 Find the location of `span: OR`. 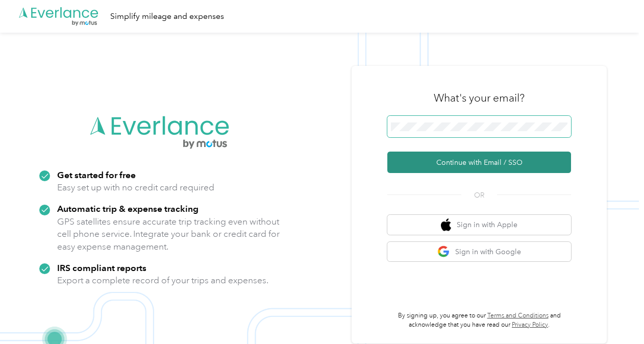

span: OR is located at coordinates (479, 195).